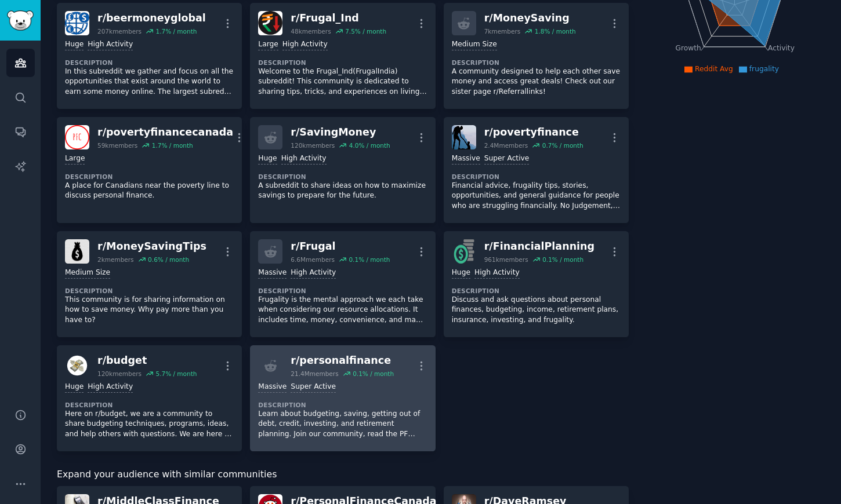  I want to click on div: 0.6 % / month, so click(168, 260).